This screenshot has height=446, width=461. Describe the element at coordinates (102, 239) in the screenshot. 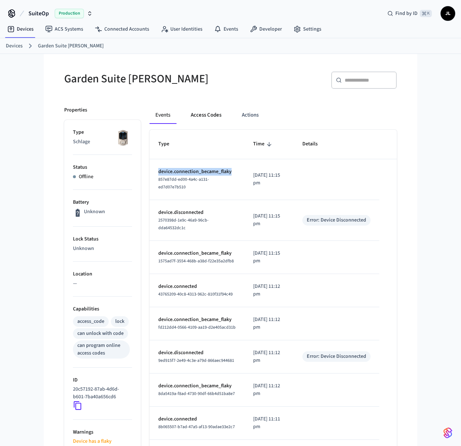

I see `p: Lock Status` at that location.